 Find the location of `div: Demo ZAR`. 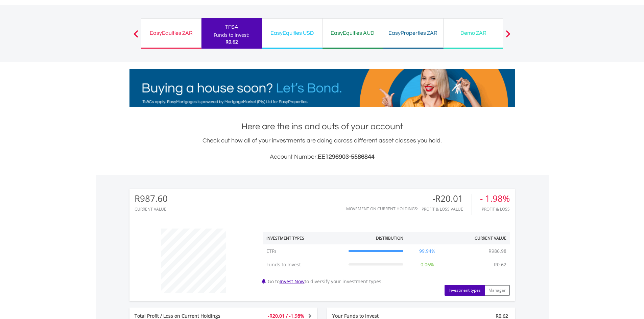

div: Demo ZAR is located at coordinates (474, 33).